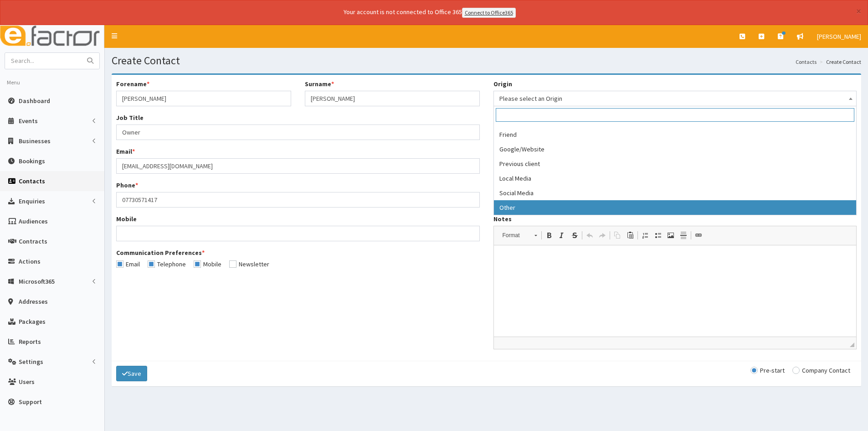 The height and width of the screenshot is (431, 868). I want to click on li: Local Media, so click(675, 178).